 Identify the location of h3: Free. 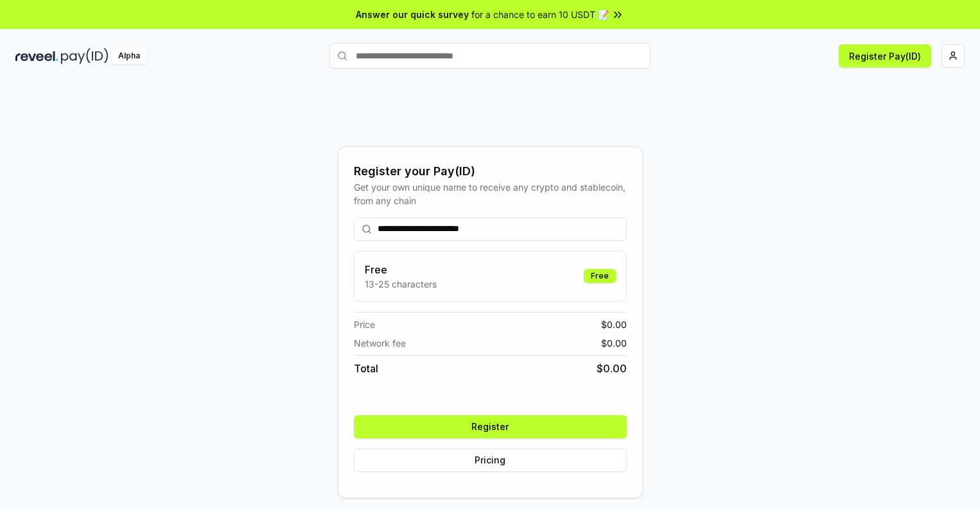
(401, 269).